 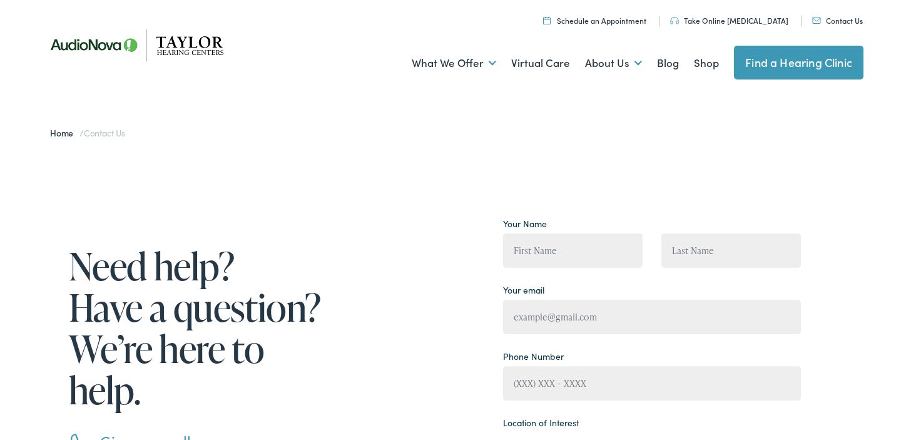 What do you see at coordinates (64, 133) in the screenshot?
I see `a: Home` at bounding box center [64, 133].